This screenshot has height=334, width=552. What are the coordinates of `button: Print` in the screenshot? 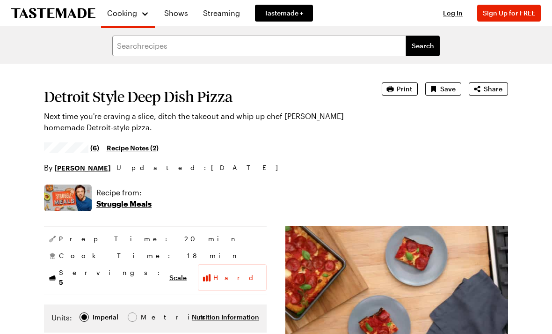 It's located at (400, 89).